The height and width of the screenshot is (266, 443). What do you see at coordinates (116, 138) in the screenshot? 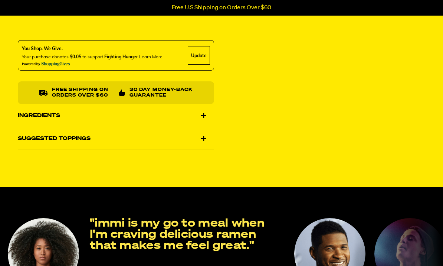
I see `div: Suggested Toppings` at bounding box center [116, 138].